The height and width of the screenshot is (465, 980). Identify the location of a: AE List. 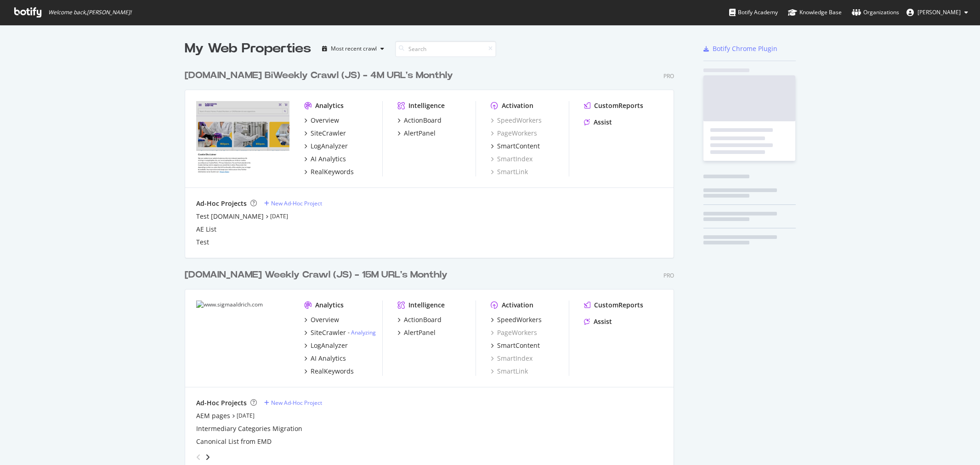
(206, 229).